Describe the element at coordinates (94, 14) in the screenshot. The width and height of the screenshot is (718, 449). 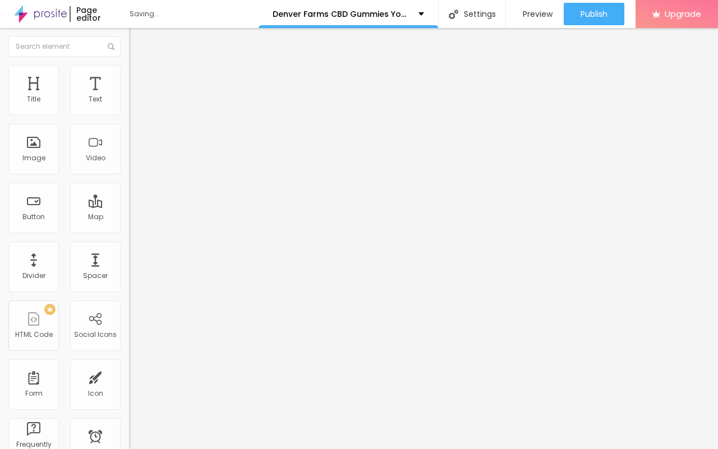
I see `div: Page editor` at that location.